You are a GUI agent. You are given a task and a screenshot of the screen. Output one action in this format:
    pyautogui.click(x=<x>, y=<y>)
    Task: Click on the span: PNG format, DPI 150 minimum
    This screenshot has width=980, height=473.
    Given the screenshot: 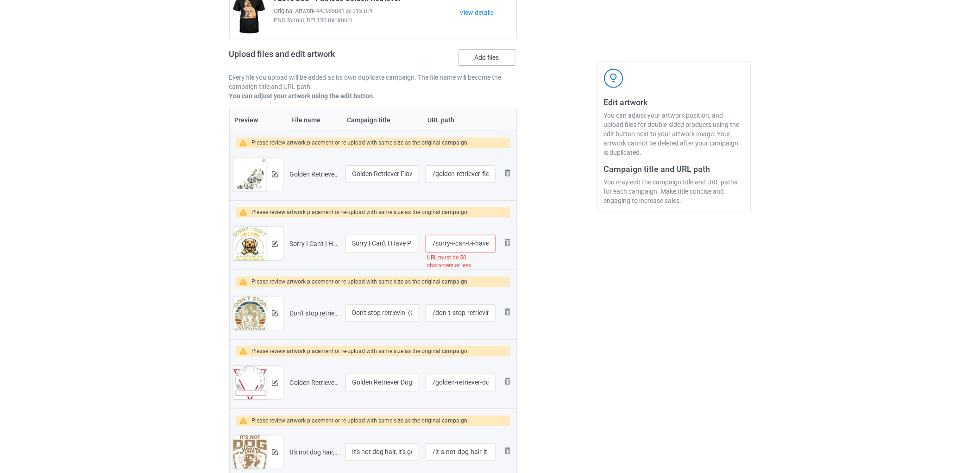 What is the action you would take?
    pyautogui.click(x=367, y=20)
    